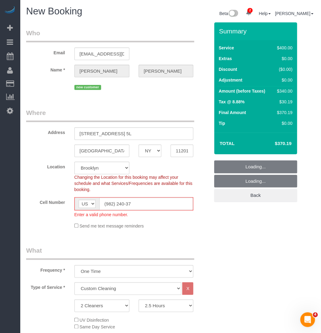  I want to click on h4: $370.19, so click(273, 144).